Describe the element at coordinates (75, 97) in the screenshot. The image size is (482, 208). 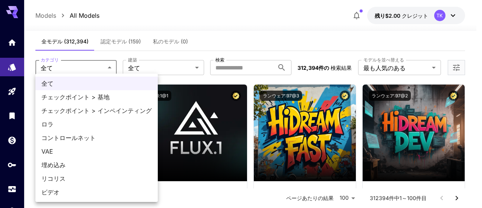
I see `font: チェックポイント > 基地` at that location.